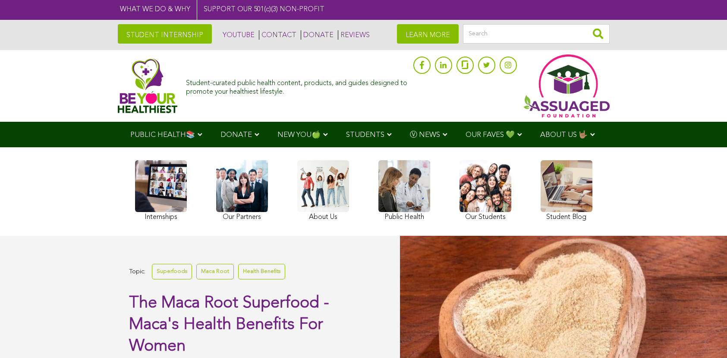 The height and width of the screenshot is (358, 727). I want to click on a: Health Benefits, so click(262, 271).